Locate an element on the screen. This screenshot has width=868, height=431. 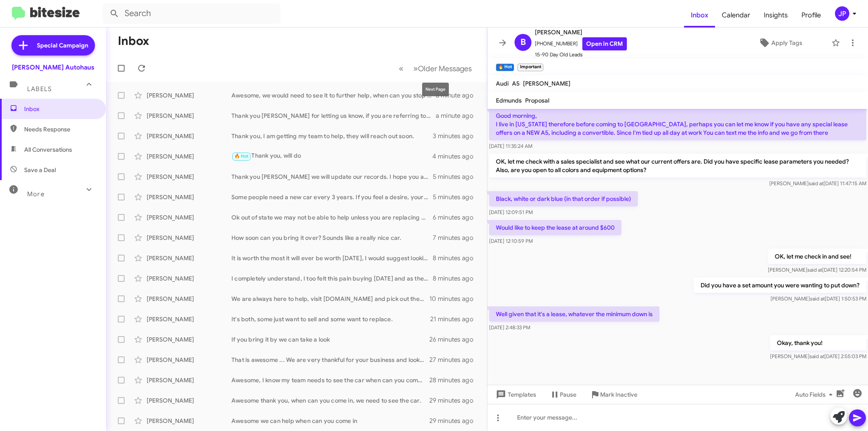
span: Inbox is located at coordinates (699, 15).